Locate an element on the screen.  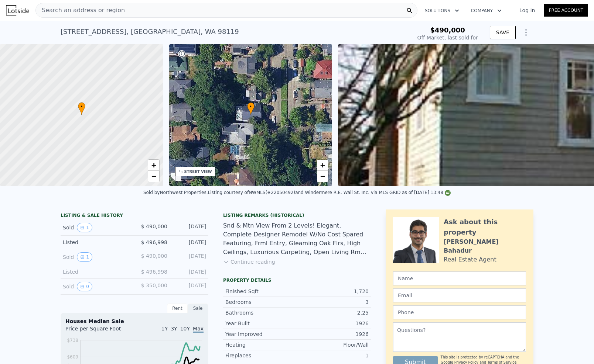
div: Real Estate Agent is located at coordinates (469, 260).